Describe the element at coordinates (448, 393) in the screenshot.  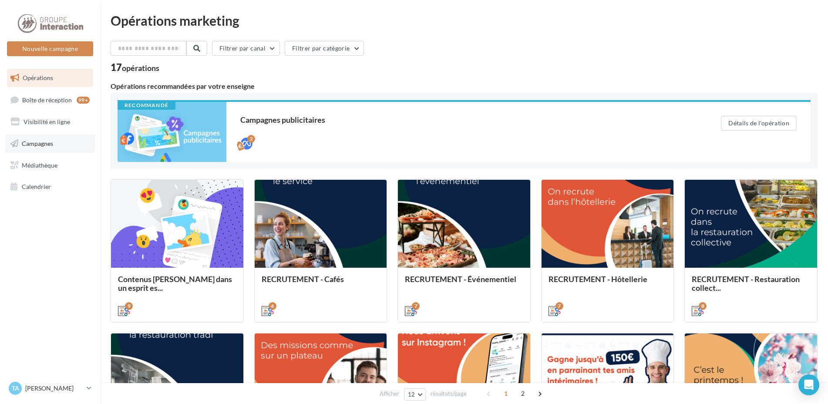
I see `span: résultats/page` at that location.